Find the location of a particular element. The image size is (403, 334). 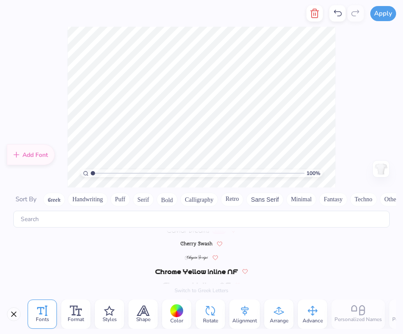

input: Search is located at coordinates (201, 219).